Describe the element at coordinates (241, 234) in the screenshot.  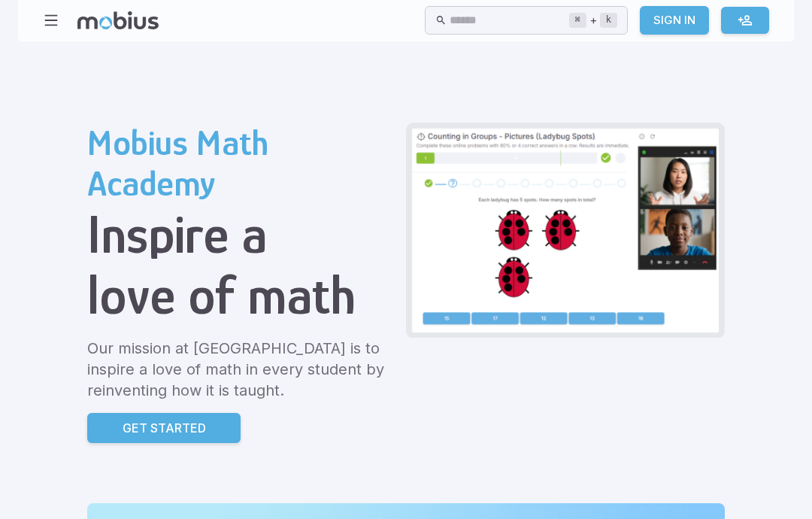
I see `h1: Inspire a` at that location.